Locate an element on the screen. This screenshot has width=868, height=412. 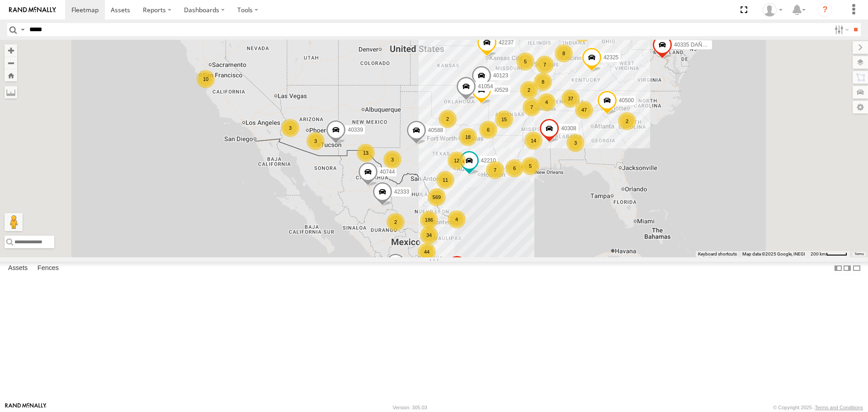
div: Version: 305.03 is located at coordinates (410, 407).